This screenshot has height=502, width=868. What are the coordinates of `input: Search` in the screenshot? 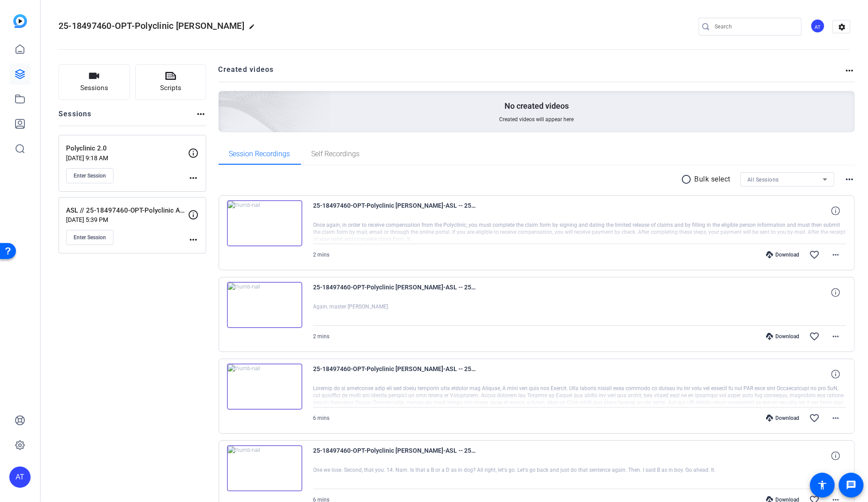 It's located at (755, 26).